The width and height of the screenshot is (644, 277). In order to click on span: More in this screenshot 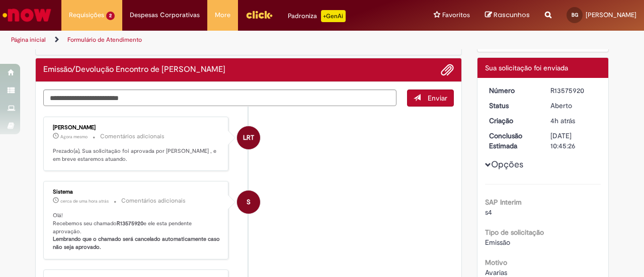, I will do `click(222, 15)`.